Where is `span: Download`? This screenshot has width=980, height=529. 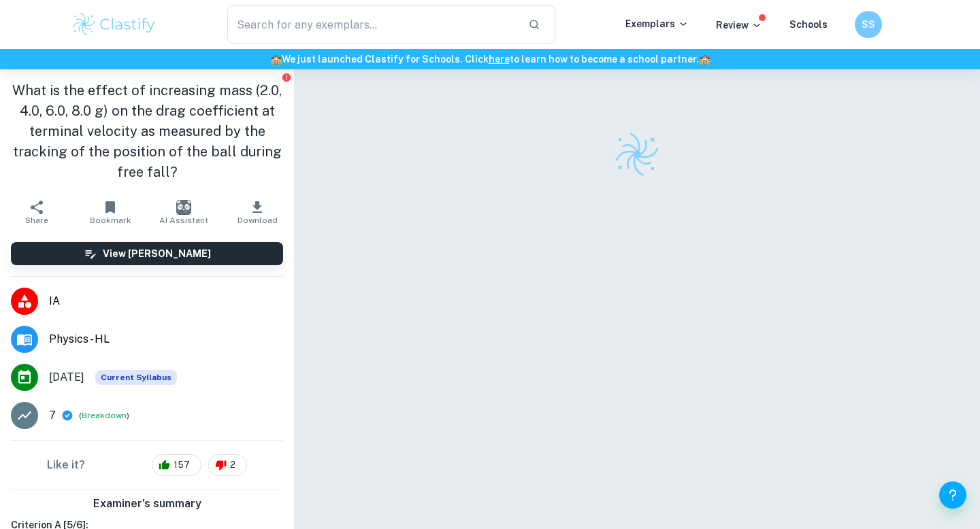
span: Download is located at coordinates (257, 221).